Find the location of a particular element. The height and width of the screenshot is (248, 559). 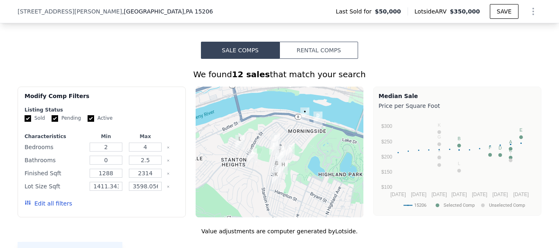

div: Bedrooms is located at coordinates (54, 147).